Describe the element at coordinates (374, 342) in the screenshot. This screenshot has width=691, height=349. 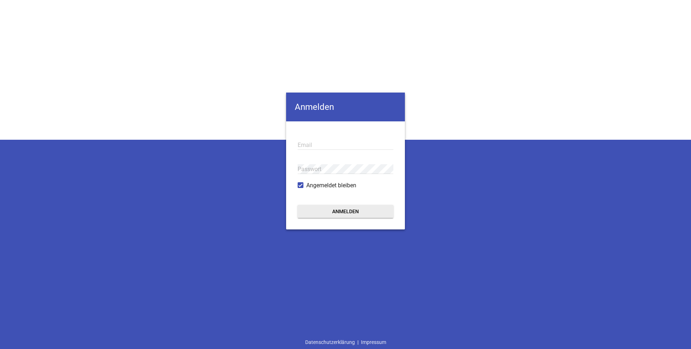
I see `a: Impressum` at that location.